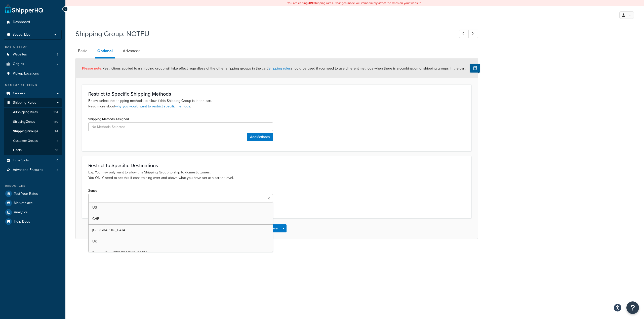 Image resolution: width=644 pixels, height=319 pixels. I want to click on a: Websites5, so click(32, 54).